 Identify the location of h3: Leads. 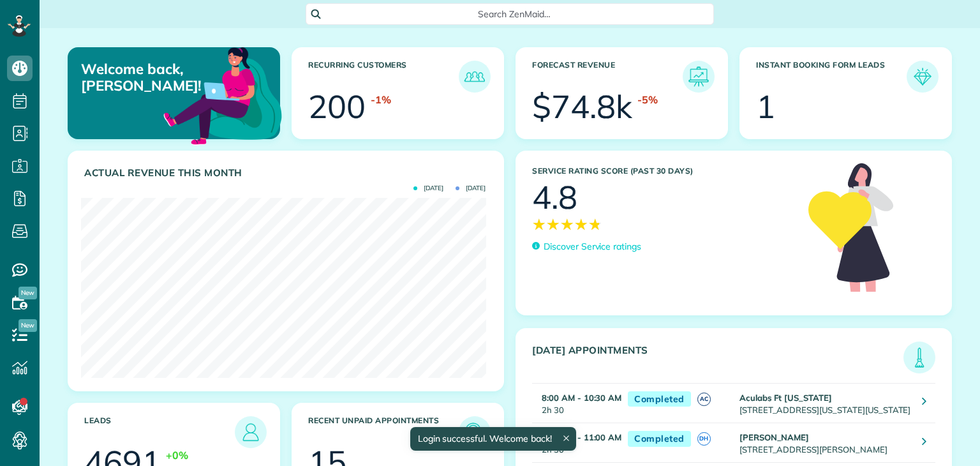
(160, 432).